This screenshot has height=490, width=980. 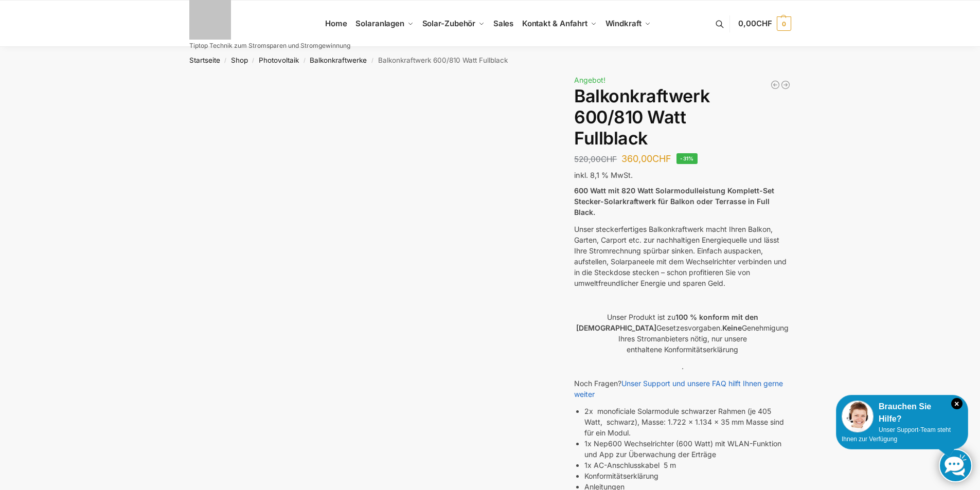 I want to click on a: Unser Support und unsere FAQ hilft Ihnen gerne weiter, so click(x=679, y=389).